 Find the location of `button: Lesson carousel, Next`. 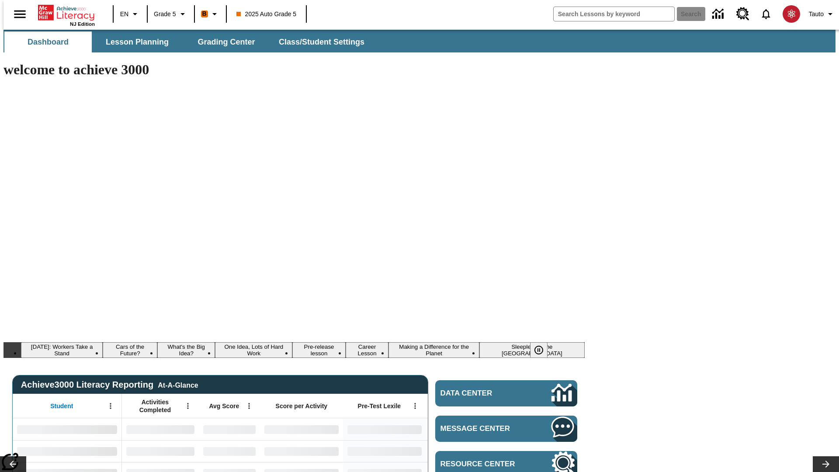

button: Lesson carousel, Next is located at coordinates (826, 464).